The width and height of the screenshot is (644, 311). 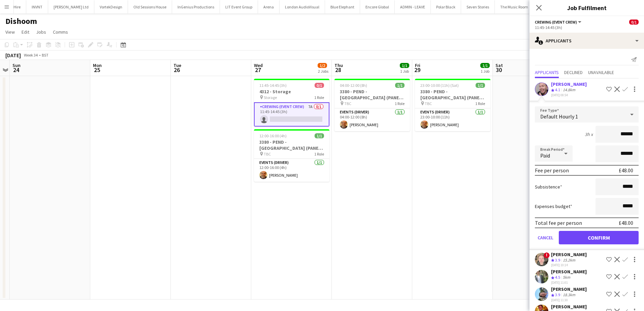 I want to click on span: Unavailable, so click(x=601, y=72).